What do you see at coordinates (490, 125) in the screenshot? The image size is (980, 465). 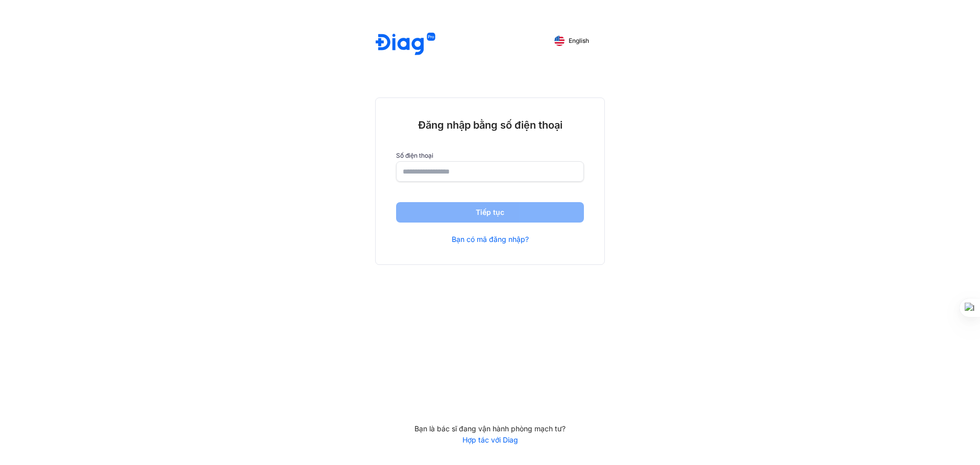 I see `div: Đăng nhập bằng số điện thoại` at bounding box center [490, 125].